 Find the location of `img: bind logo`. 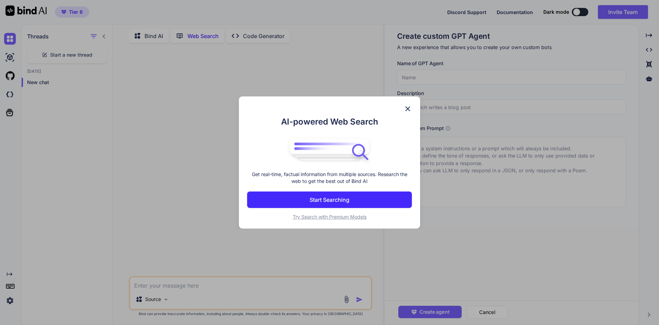

img: bind logo is located at coordinates (330, 150).